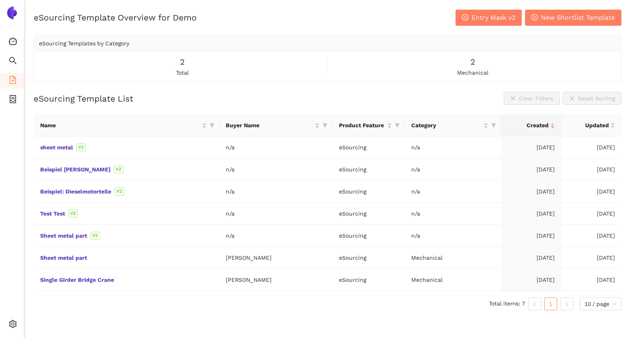  Describe the element at coordinates (601, 304) in the screenshot. I see `span: 10 / page` at that location.